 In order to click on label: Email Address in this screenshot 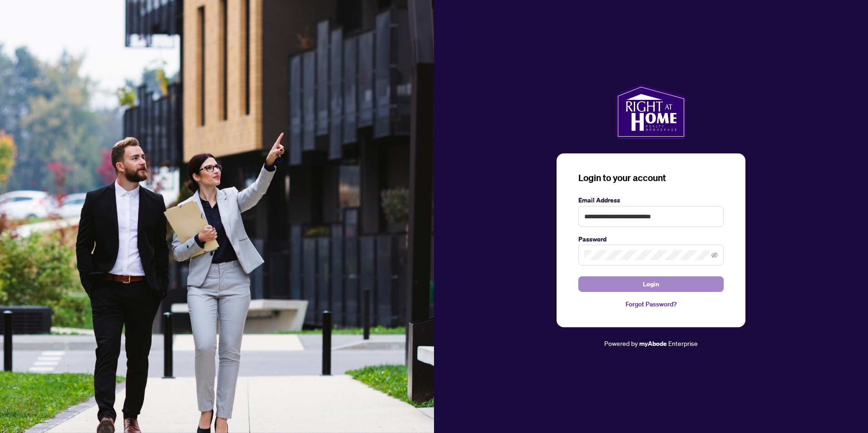, I will do `click(651, 200)`.